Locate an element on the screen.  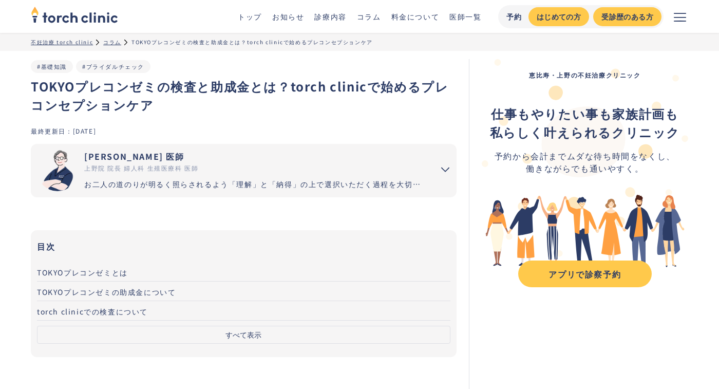
strong: 私らしく叶えられるクリニック is located at coordinates (585, 131).